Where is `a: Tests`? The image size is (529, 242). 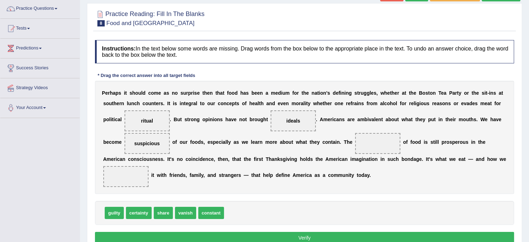 a: Tests is located at coordinates (40, 27).